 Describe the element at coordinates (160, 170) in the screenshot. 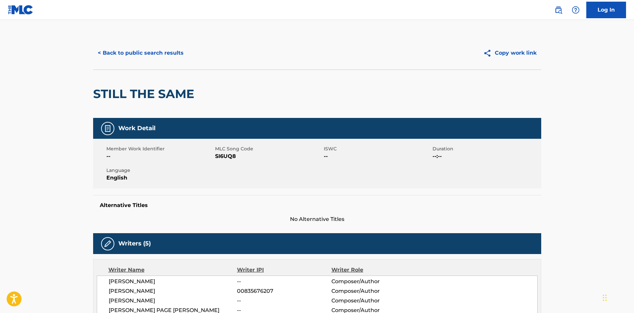

I see `span: Language` at that location.